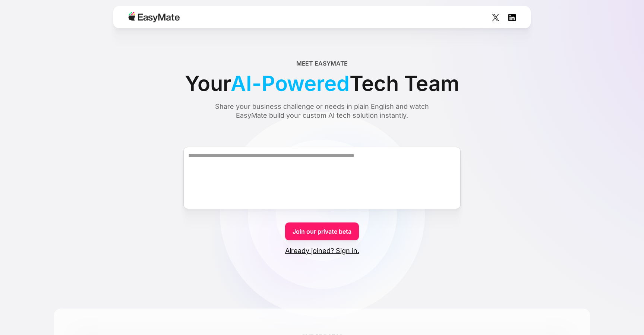  Describe the element at coordinates (322, 111) in the screenshot. I see `div: Share your business challenge or needs in plain English and watch EasyMate build your custom AI t...` at that location.